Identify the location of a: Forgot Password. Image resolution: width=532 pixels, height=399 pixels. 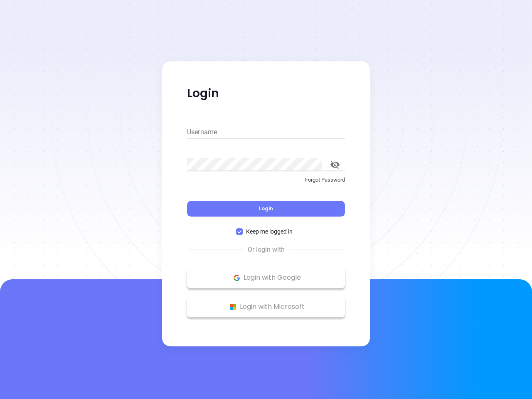
(266, 184).